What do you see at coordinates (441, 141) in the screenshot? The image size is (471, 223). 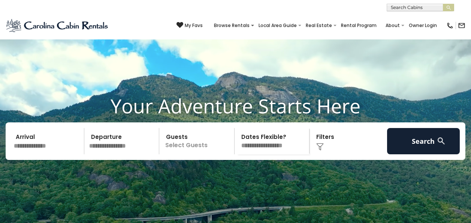 I see `img: search-regular-white.png` at bounding box center [441, 141].